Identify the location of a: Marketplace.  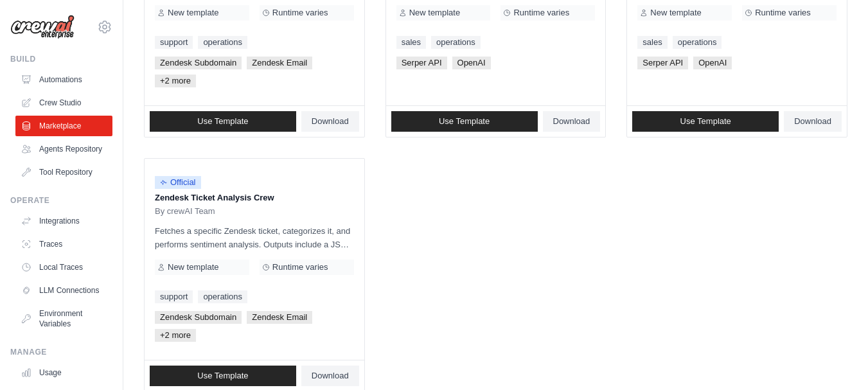
(64, 126).